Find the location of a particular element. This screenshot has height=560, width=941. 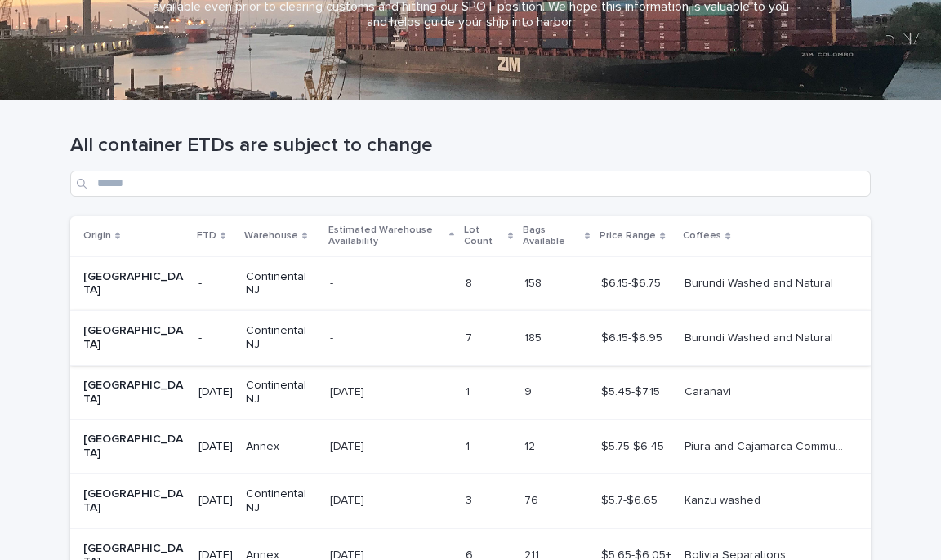

p: 158 is located at coordinates (534, 282).